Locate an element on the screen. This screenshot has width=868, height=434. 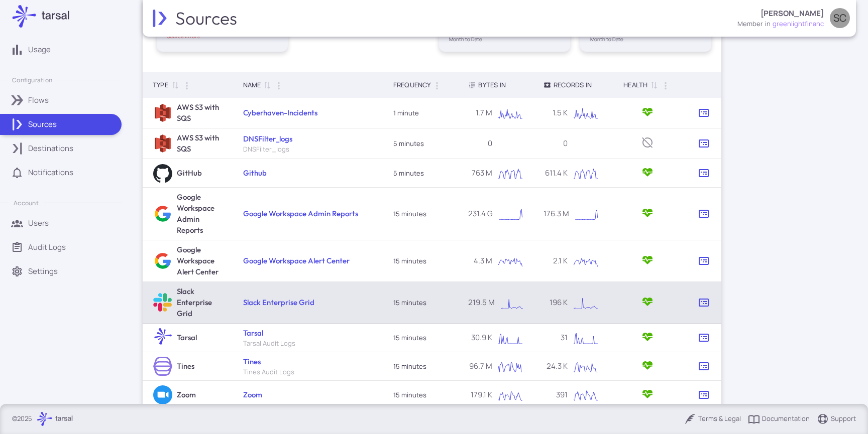
span: Sort by Health ascending is located at coordinates (654, 85).